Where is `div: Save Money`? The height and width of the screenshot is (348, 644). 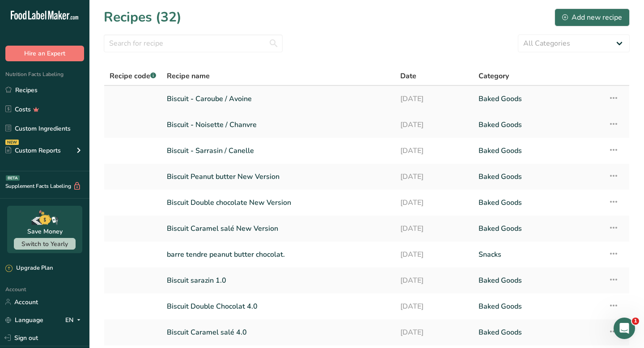
div: Save Money is located at coordinates (45, 231).